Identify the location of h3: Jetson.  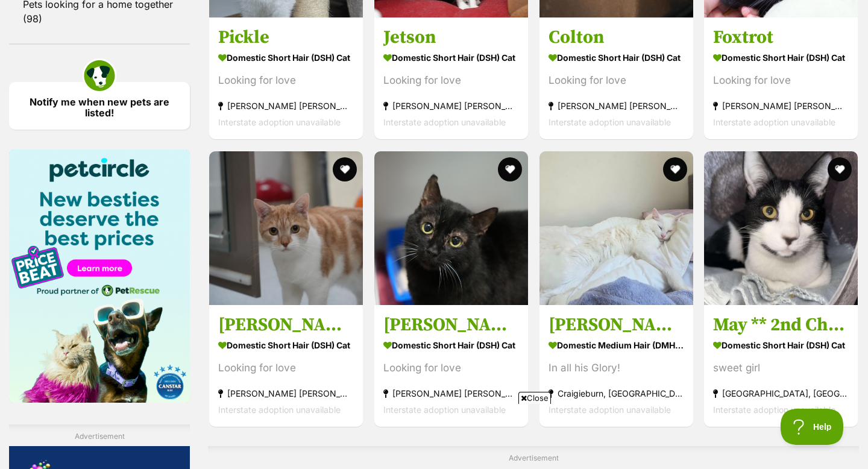
(451, 38).